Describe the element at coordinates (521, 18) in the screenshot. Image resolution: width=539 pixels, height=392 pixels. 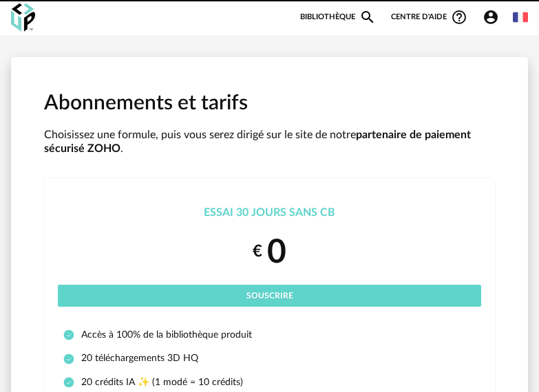
I see `img: fr` at that location.